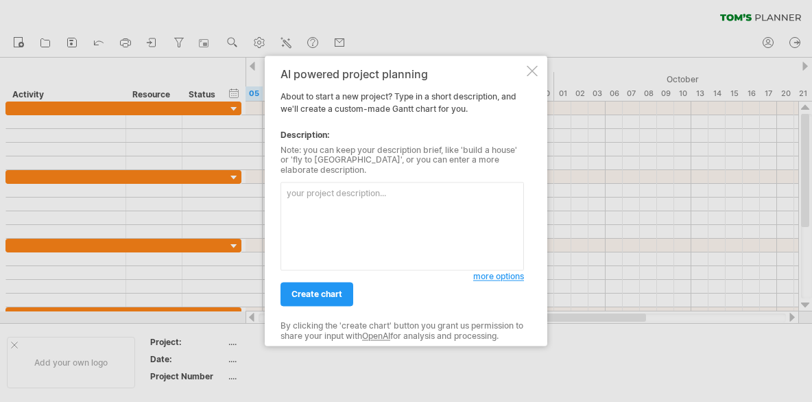 The image size is (812, 402). I want to click on div: About to start a new project? Type in a short description, and we'll create a custom-made Gantt c..., so click(402, 200).